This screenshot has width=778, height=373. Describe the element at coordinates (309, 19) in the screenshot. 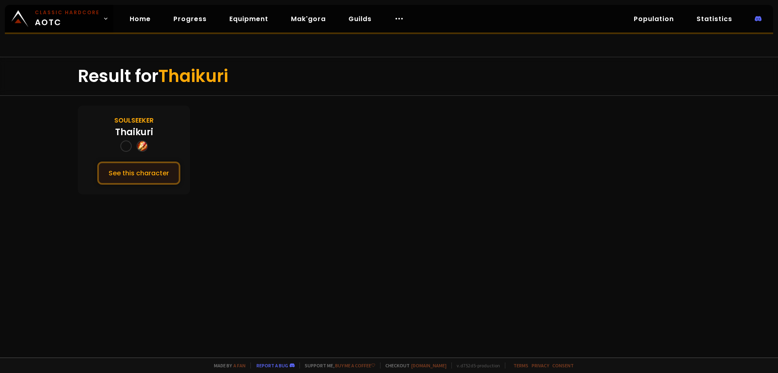

I see `a: Mak'gora` at that location.